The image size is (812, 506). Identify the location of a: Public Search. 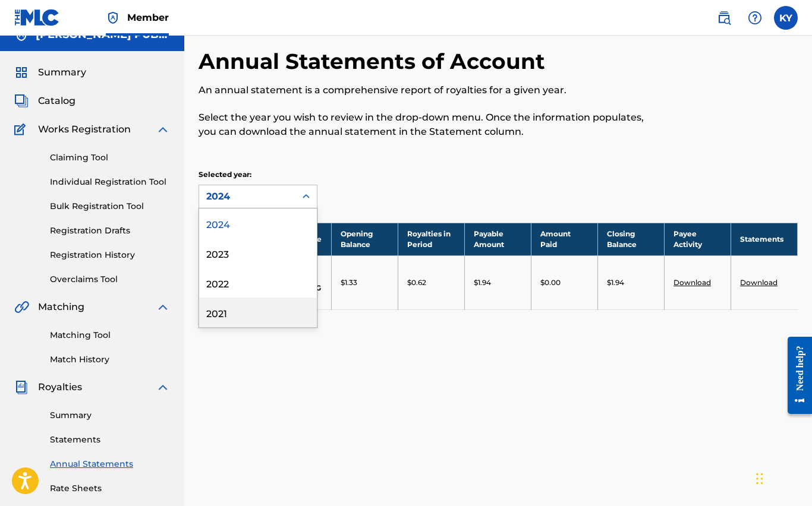
(724, 18).